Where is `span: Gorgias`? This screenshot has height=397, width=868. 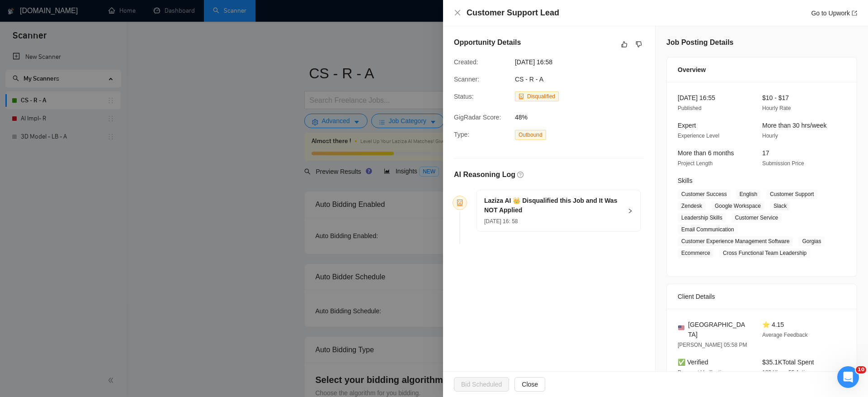
span: Gorgias is located at coordinates (811, 241).